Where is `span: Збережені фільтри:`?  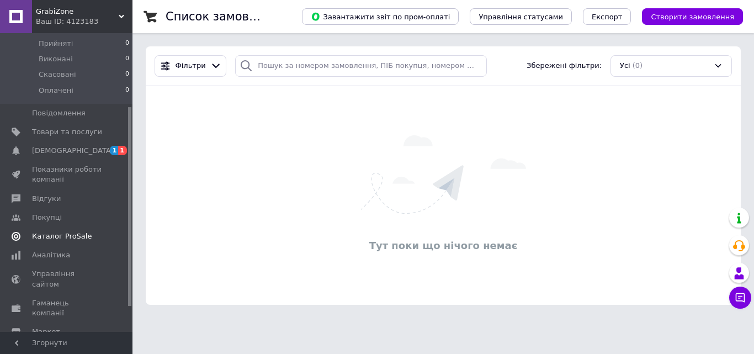 span: Збережені фільтри: is located at coordinates (564, 66).